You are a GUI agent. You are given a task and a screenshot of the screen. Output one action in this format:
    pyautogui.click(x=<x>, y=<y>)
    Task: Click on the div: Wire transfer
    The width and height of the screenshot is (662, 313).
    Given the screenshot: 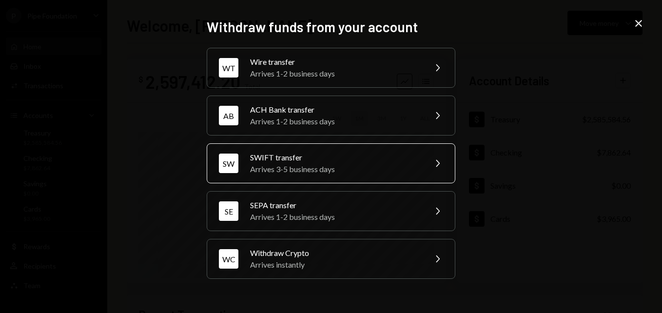 What is the action you would take?
    pyautogui.click(x=335, y=62)
    